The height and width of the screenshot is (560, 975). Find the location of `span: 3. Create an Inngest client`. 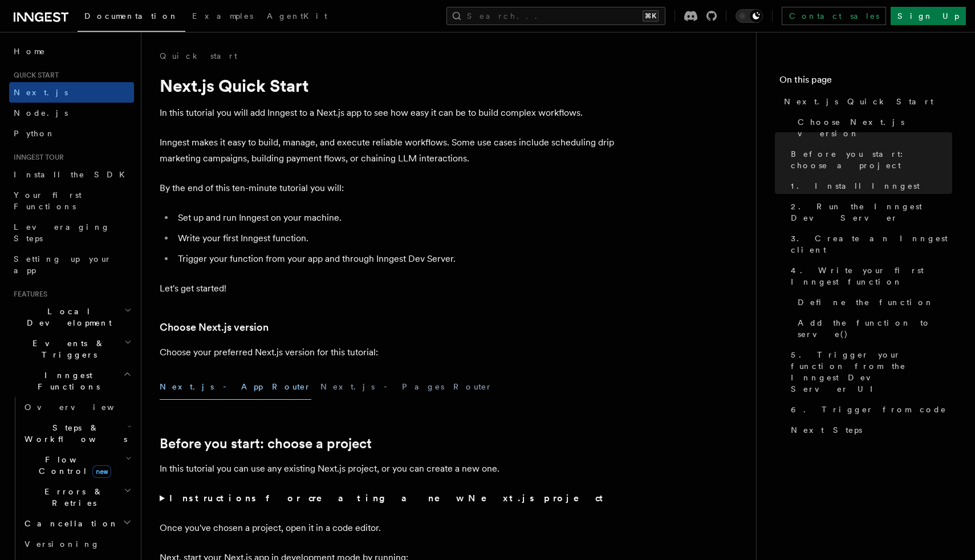

span: 3. Create an Inngest client is located at coordinates (872, 244).